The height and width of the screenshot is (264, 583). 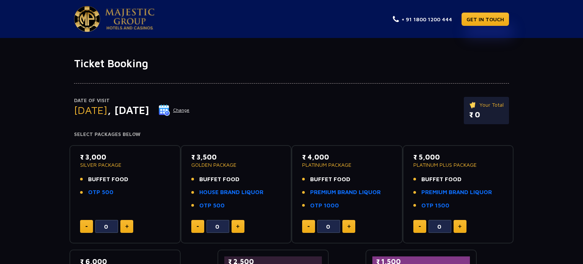 What do you see at coordinates (231, 192) in the screenshot?
I see `a: HOUSE BRAND LIQUOR` at bounding box center [231, 192].